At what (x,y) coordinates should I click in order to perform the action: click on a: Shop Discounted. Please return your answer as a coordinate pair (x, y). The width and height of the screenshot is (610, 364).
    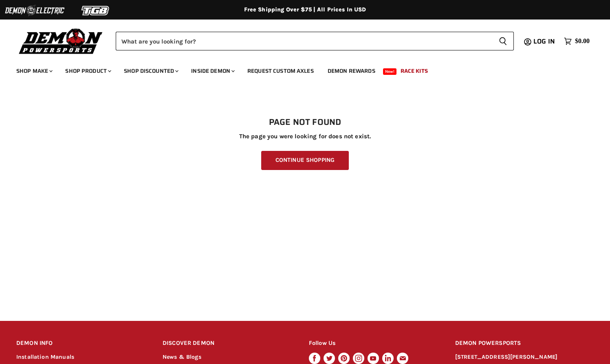
    Looking at the image, I should click on (150, 71).